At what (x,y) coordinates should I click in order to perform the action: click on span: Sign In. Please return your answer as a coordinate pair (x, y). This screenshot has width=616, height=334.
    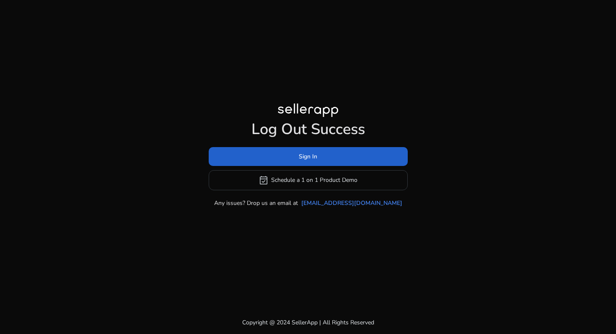
    Looking at the image, I should click on (308, 156).